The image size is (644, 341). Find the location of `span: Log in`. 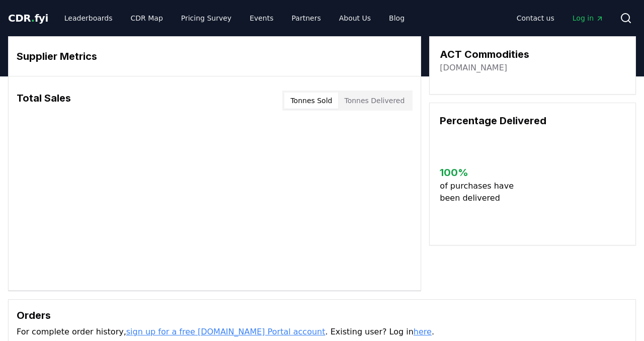

span: Log in is located at coordinates (588, 18).